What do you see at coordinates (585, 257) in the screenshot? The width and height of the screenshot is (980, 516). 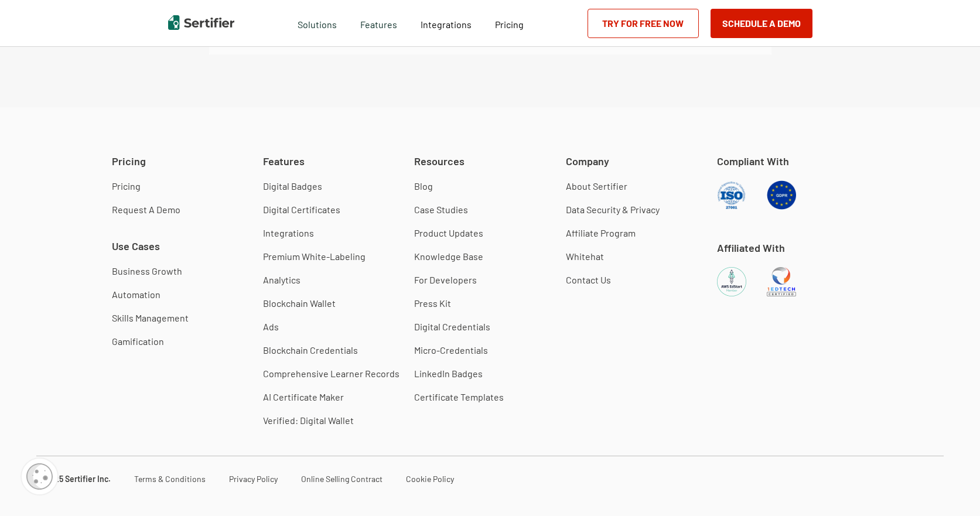 I see `a: Whitehat` at bounding box center [585, 257].